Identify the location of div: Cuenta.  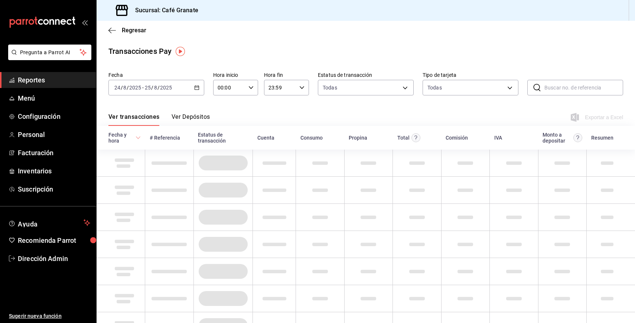
(266, 138).